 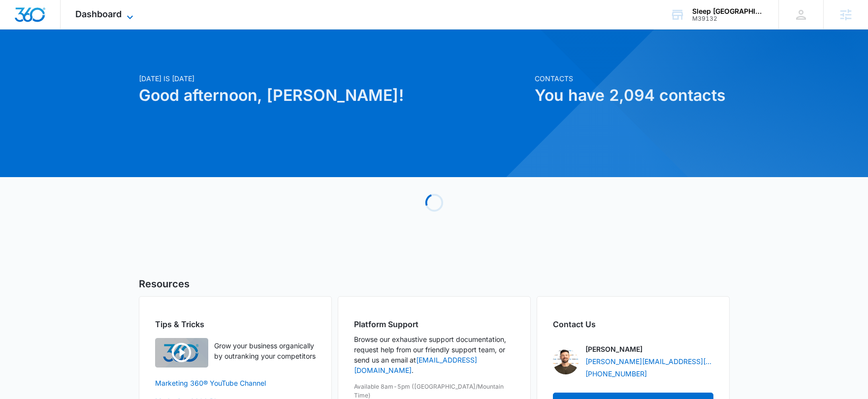 What do you see at coordinates (434, 284) in the screenshot?
I see `h5: Resources` at bounding box center [434, 284].